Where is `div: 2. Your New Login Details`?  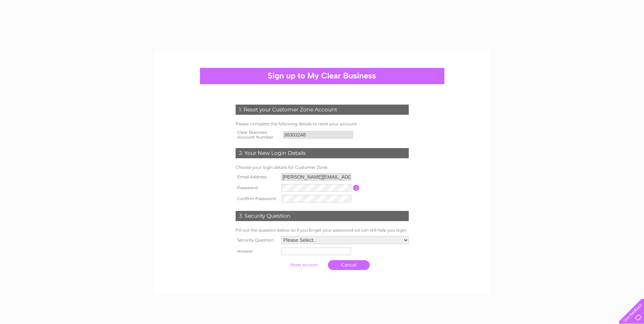 div: 2. Your New Login Details is located at coordinates (322, 153).